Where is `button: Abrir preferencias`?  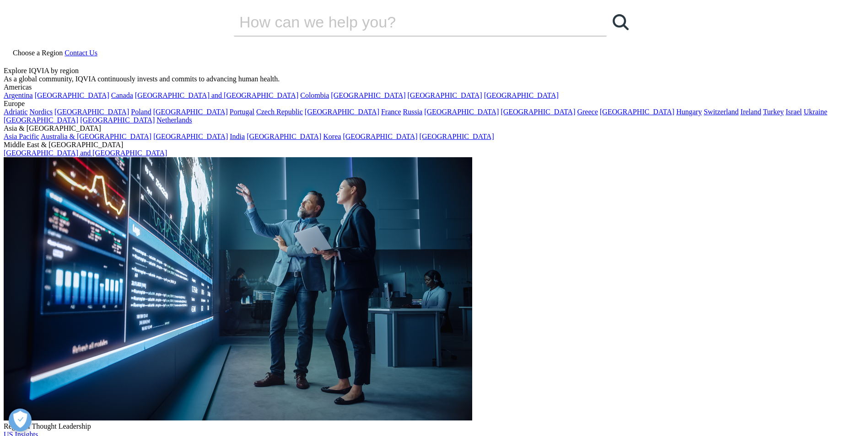 button: Abrir preferencias is located at coordinates (20, 420).